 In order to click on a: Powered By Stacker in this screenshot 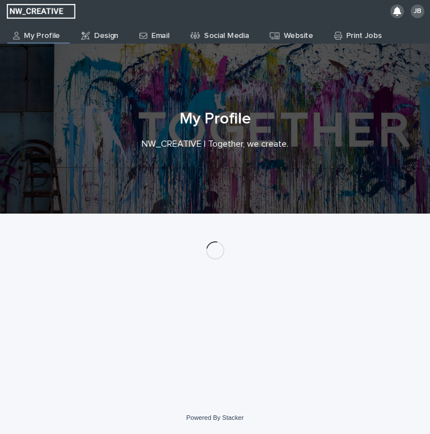, I will do `click(215, 418)`.